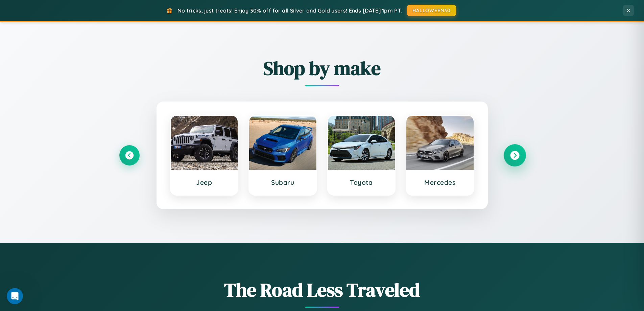  What do you see at coordinates (283, 182) in the screenshot?
I see `h3: Subaru` at bounding box center [283, 182].